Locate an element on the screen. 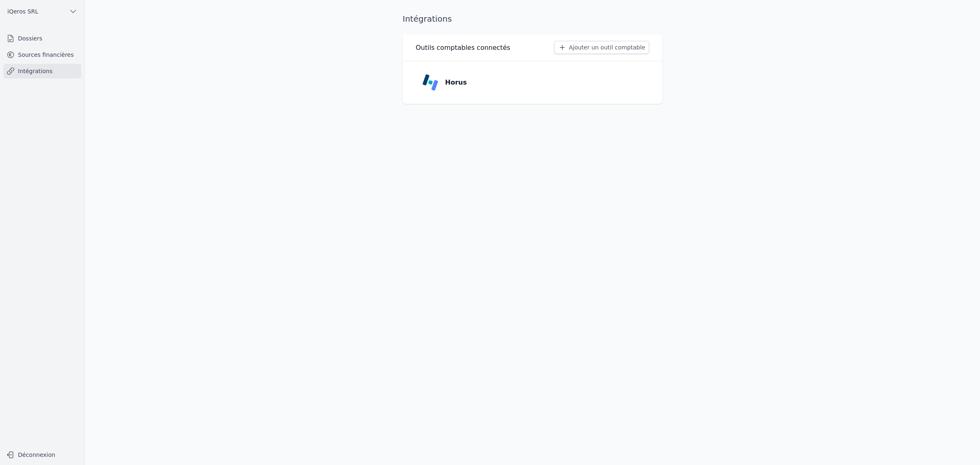 This screenshot has width=980, height=465. p: Horus is located at coordinates (456, 82).